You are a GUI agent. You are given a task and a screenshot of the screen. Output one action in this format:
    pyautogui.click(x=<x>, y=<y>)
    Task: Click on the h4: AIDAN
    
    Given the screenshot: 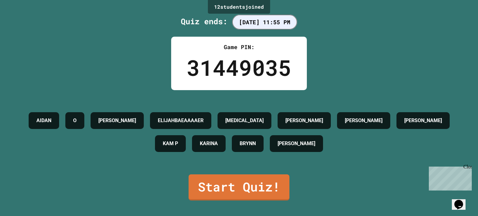 What is the action you would take?
    pyautogui.click(x=44, y=121)
    